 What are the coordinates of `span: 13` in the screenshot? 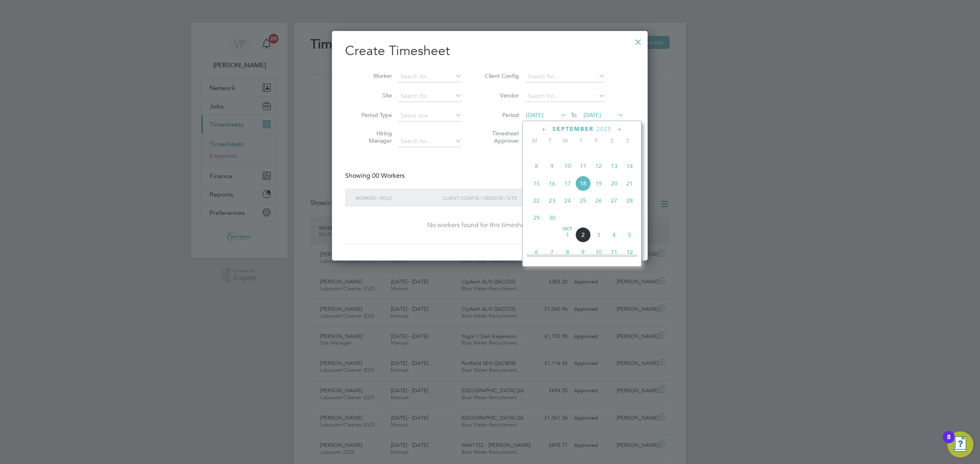 It's located at (614, 166).